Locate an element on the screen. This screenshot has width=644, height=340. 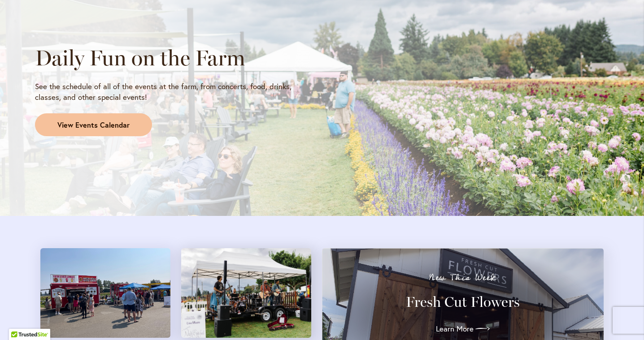
a: View Events Calendar is located at coordinates (93, 125).